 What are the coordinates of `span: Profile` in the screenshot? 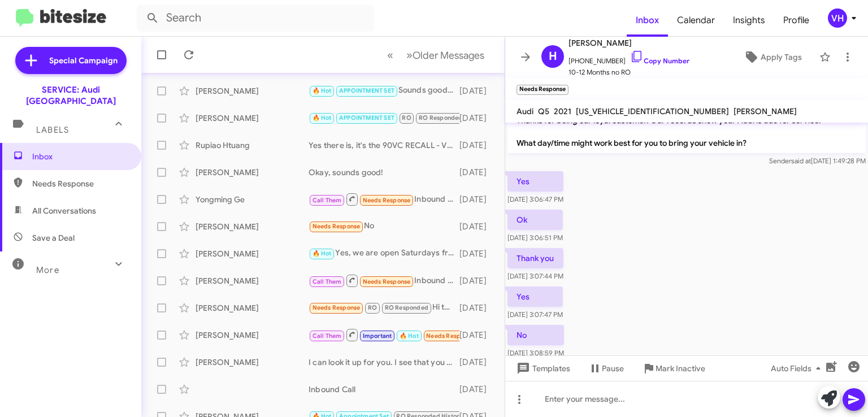 It's located at (796, 21).